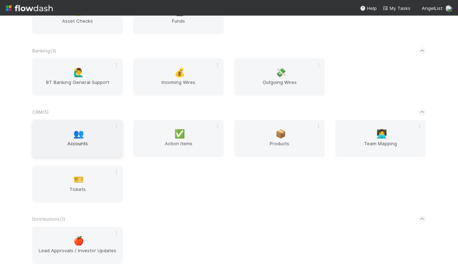 The height and width of the screenshot is (271, 458). Describe the element at coordinates (380, 138) in the screenshot. I see `a: 👩‍💻Team Mapping` at that location.